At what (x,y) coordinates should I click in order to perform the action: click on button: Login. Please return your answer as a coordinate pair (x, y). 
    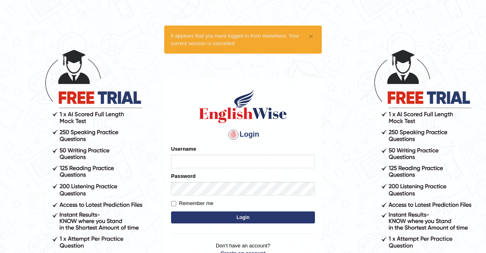
    Looking at the image, I should click on (243, 217).